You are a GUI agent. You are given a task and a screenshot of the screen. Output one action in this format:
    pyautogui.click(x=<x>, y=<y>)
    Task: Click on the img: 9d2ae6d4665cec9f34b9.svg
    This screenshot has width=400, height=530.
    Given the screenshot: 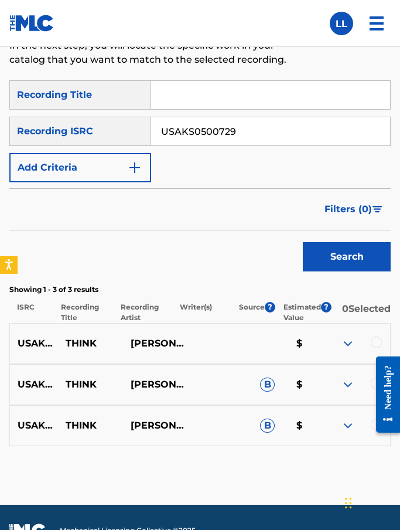 What is the action you would take?
    pyautogui.click(x=135, y=168)
    